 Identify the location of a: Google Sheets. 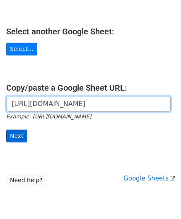
(149, 178).